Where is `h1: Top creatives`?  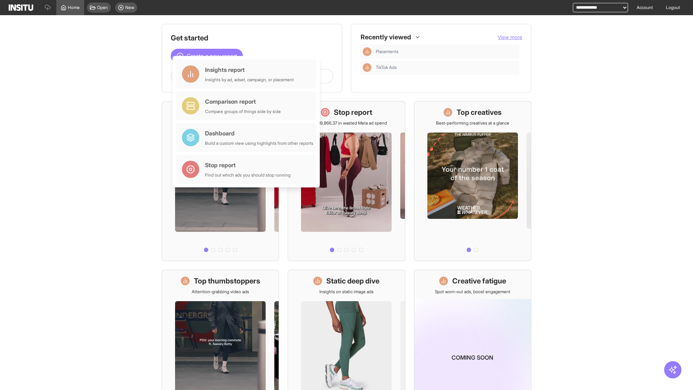
h1: Top creatives is located at coordinates (479, 112).